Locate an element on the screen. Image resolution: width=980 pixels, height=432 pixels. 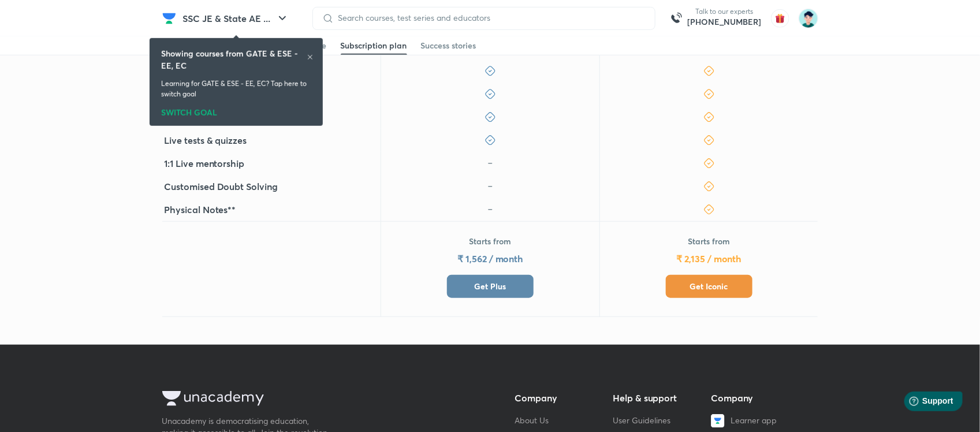
span: Support is located at coordinates (61, 14).